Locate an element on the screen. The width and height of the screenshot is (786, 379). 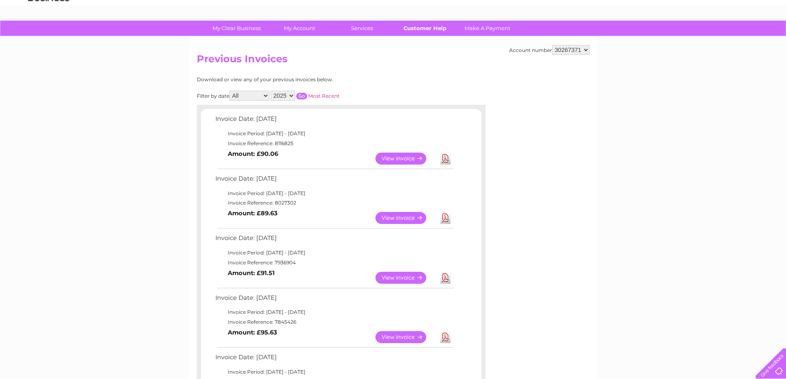
img: logo.png is located at coordinates (49, 34).